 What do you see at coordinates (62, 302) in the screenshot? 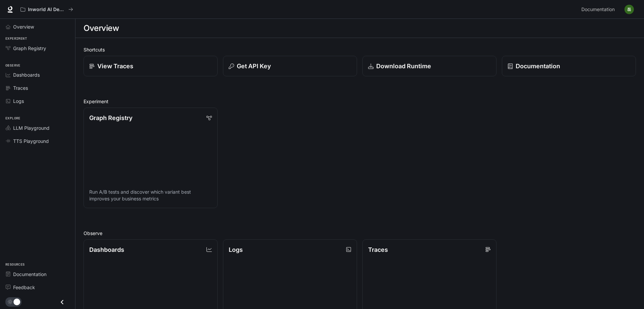
I see `button: Close drawer` at bounding box center [62, 302].